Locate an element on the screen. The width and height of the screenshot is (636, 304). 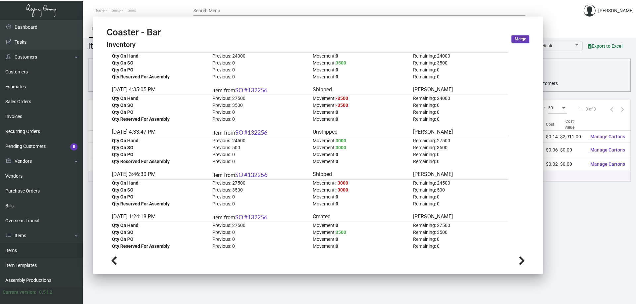
td: $0.02 is located at coordinates (553, 164).